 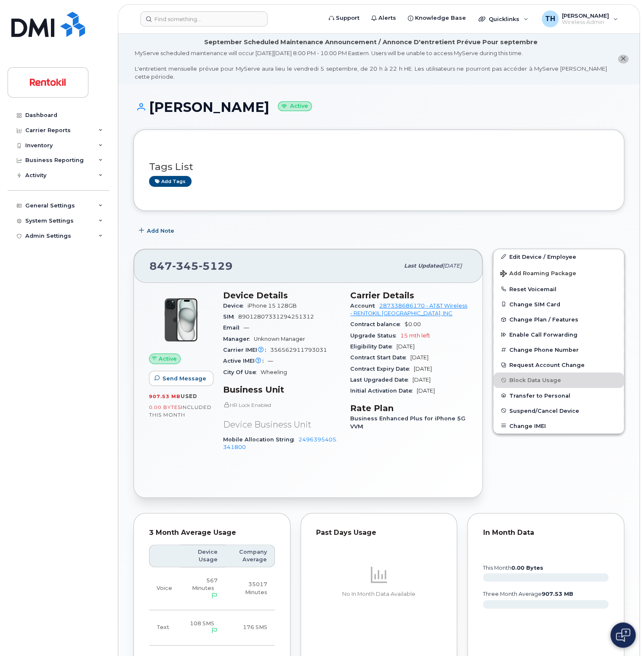 What do you see at coordinates (180, 410) in the screenshot?
I see `span: included this month` at bounding box center [180, 410].